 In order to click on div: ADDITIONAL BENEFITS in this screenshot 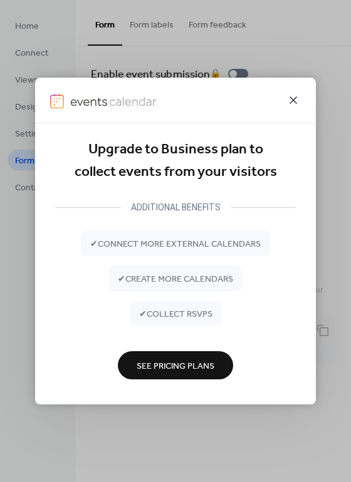, I will do `click(175, 207)`.